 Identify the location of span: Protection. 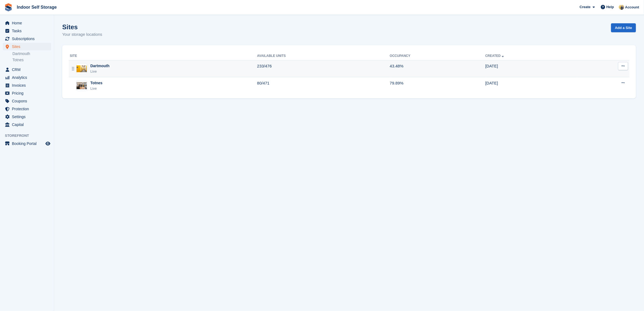
(28, 109).